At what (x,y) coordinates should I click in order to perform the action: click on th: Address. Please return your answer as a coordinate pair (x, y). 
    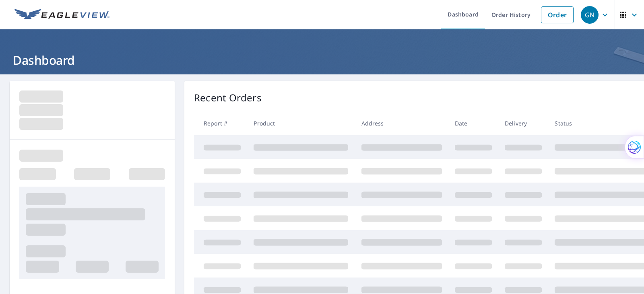
    Looking at the image, I should click on (401, 123).